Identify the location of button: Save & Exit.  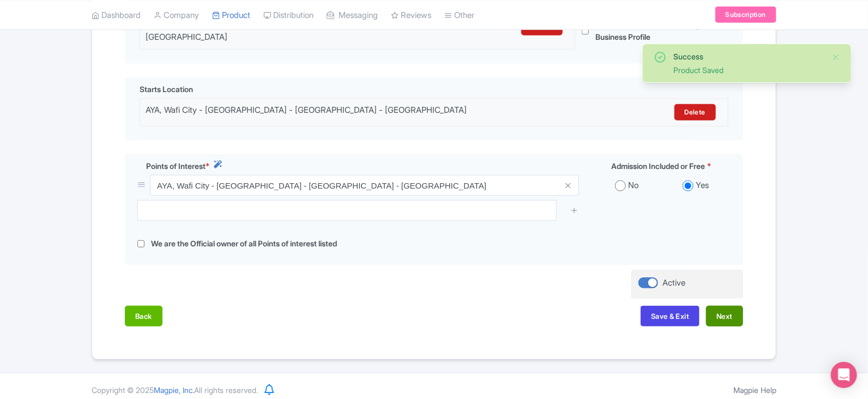
(669, 316).